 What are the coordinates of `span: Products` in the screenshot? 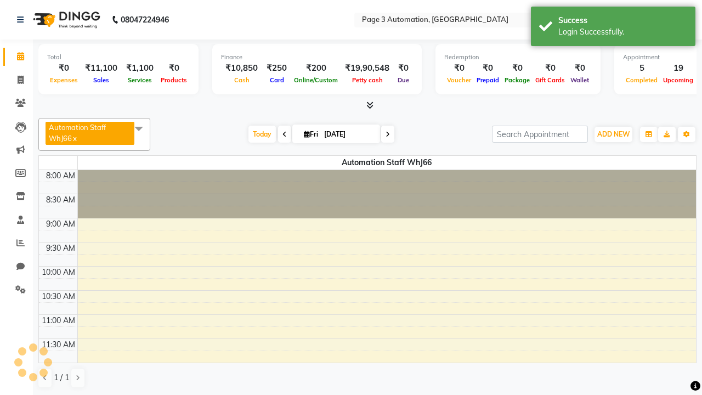 It's located at (174, 80).